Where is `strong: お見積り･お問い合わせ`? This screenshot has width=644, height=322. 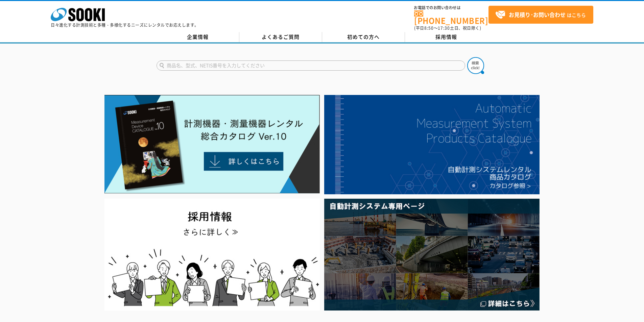
strong: お見積り･お問い合わせ is located at coordinates (537, 14).